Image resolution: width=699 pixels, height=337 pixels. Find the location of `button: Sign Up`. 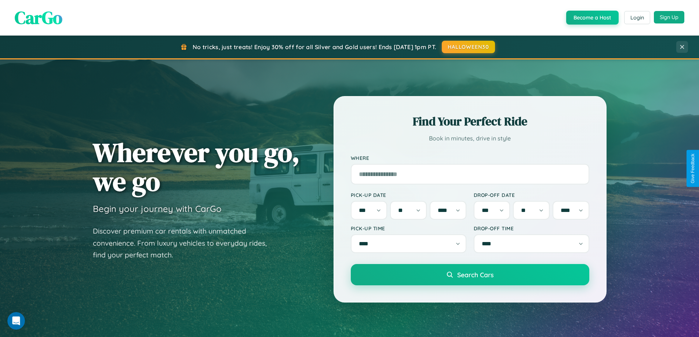

button: Sign Up is located at coordinates (669, 17).